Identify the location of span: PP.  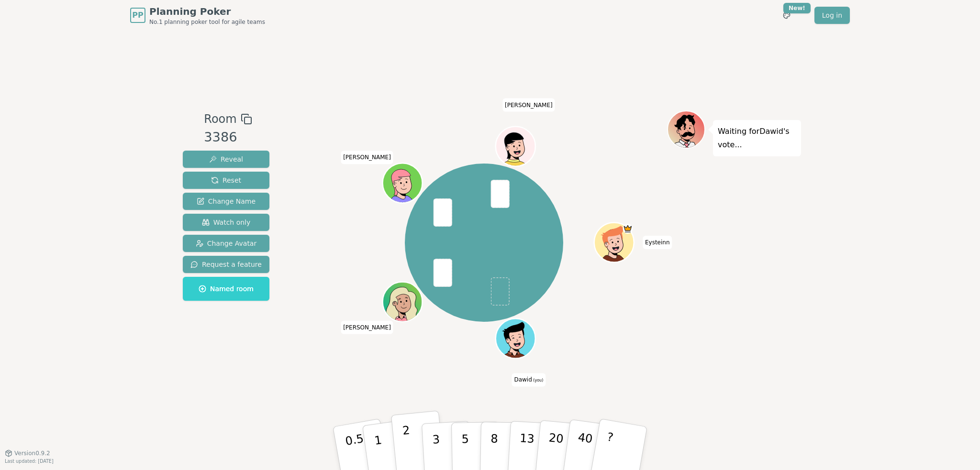
(137, 16).